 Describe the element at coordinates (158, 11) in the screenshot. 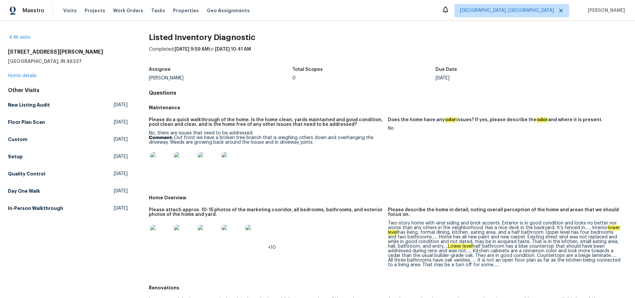

I see `span: Tasks` at that location.